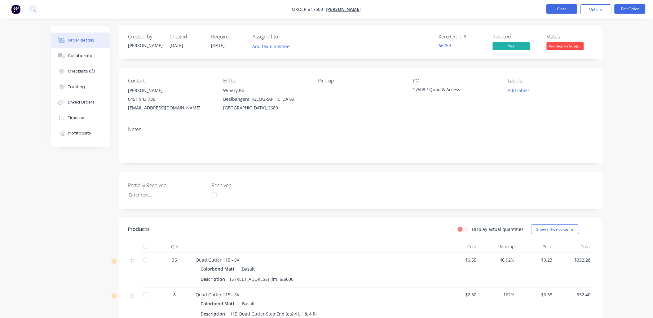  What do you see at coordinates (16, 9) in the screenshot?
I see `img: Factory` at bounding box center [16, 9].